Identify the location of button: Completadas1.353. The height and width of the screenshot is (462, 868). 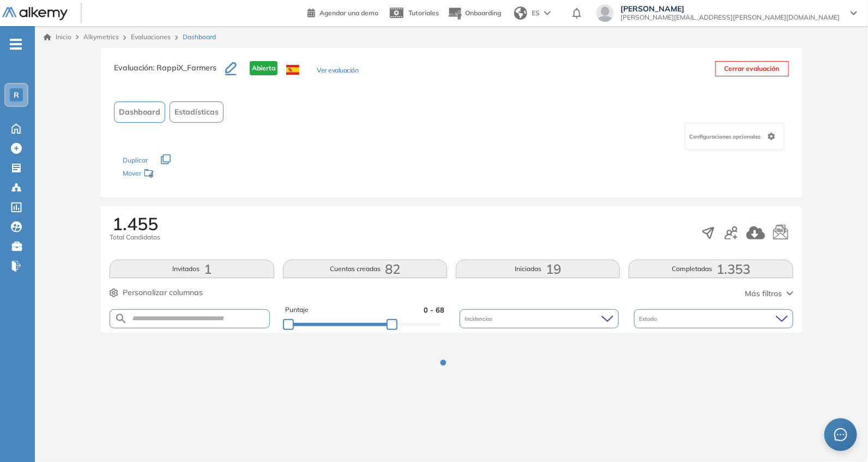
(710, 269).